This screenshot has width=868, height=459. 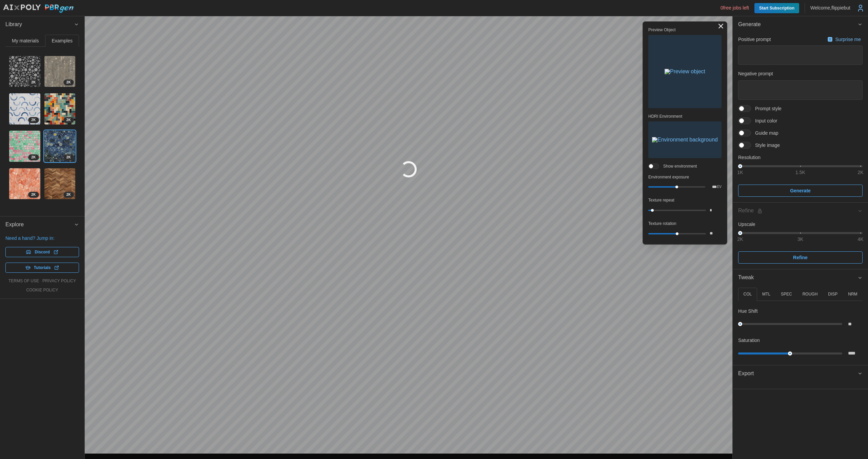 What do you see at coordinates (764, 121) in the screenshot?
I see `span: Input color` at bounding box center [764, 121].